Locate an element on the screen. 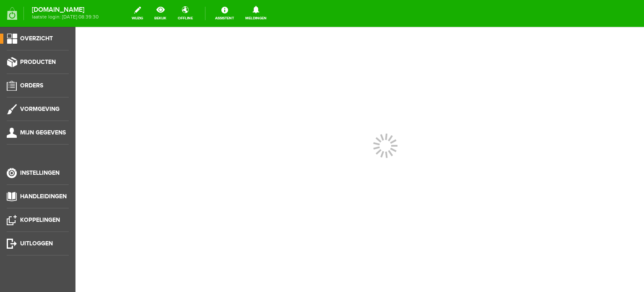 Image resolution: width=644 pixels, height=292 pixels. a: bekijk is located at coordinates (160, 13).